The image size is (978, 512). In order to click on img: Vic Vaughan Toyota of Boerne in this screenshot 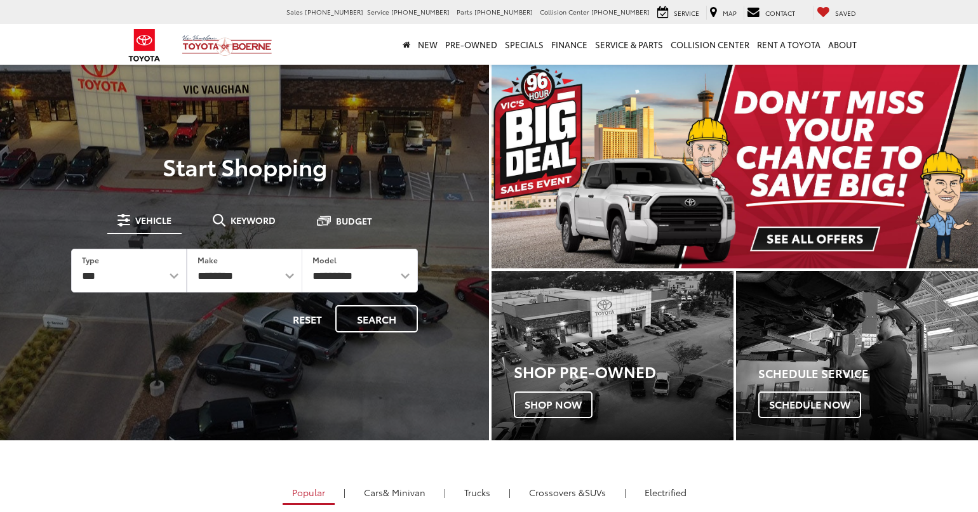, I will do `click(227, 45)`.